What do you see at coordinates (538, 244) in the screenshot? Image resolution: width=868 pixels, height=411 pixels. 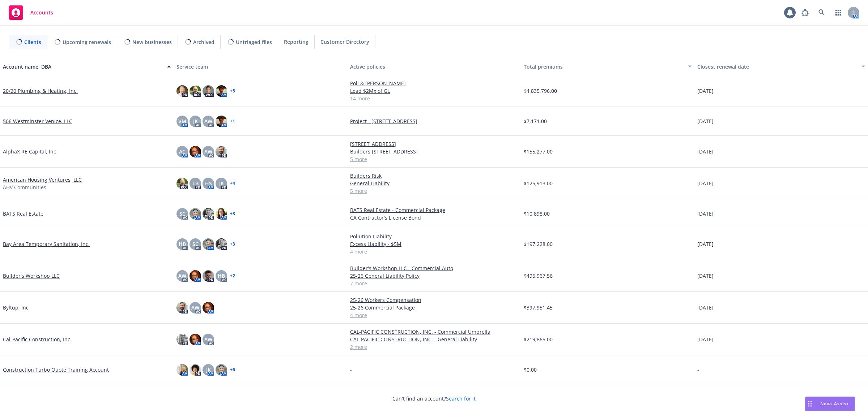 I see `span: $197,228.00` at bounding box center [538, 244].